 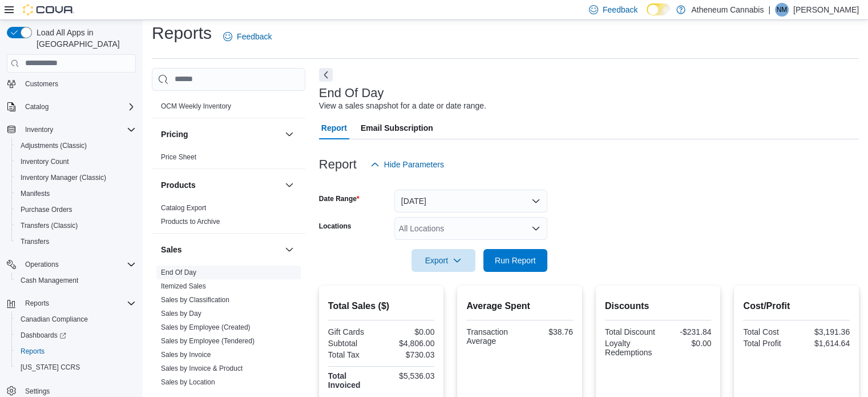 What do you see at coordinates (409, 355) in the screenshot?
I see `div: $730.03` at bounding box center [409, 355].